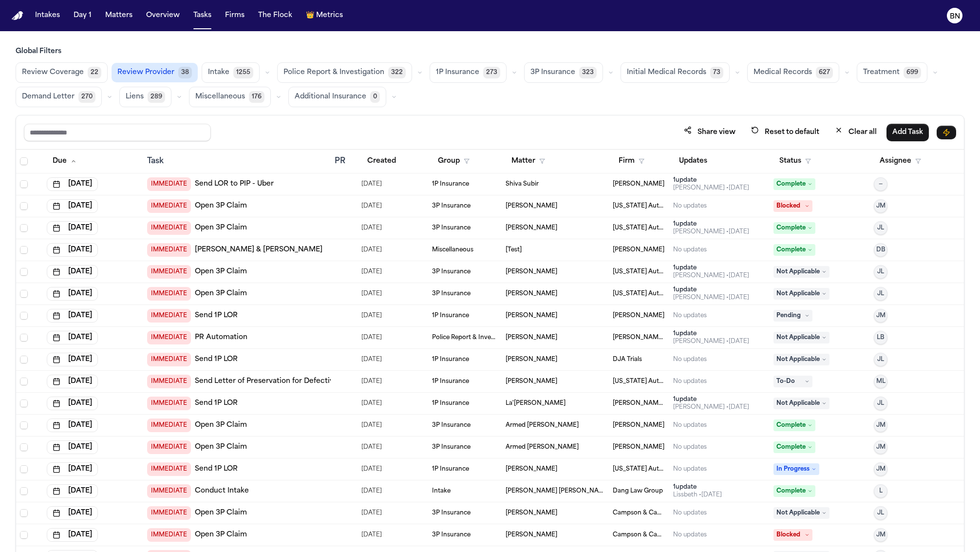 The width and height of the screenshot is (980, 552). I want to click on button: Medical Records627, so click(793, 73).